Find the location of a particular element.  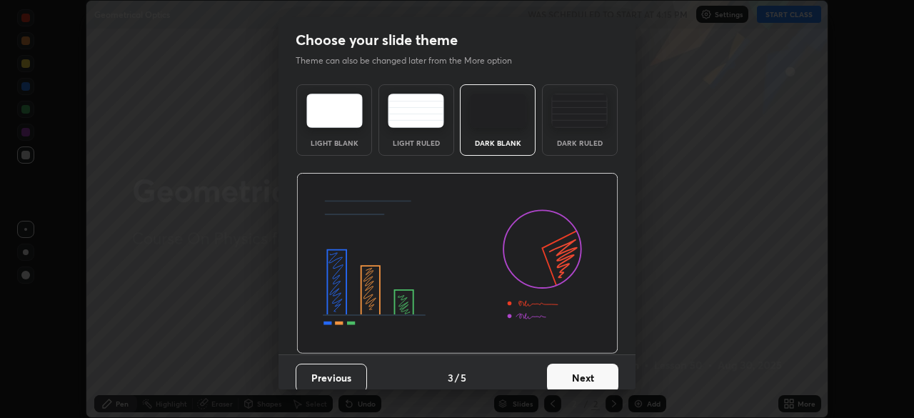

img: darkRuledTheme.de295e13.svg is located at coordinates (579, 111).